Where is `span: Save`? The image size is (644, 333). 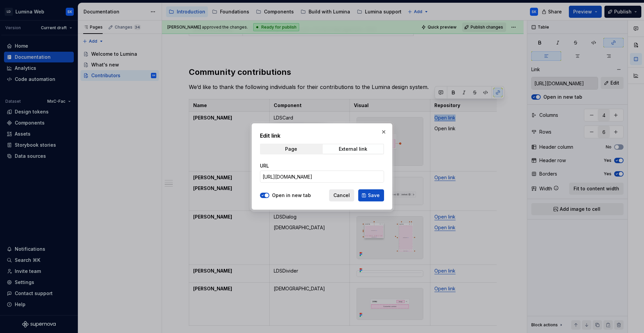 span: Save is located at coordinates (374, 196).